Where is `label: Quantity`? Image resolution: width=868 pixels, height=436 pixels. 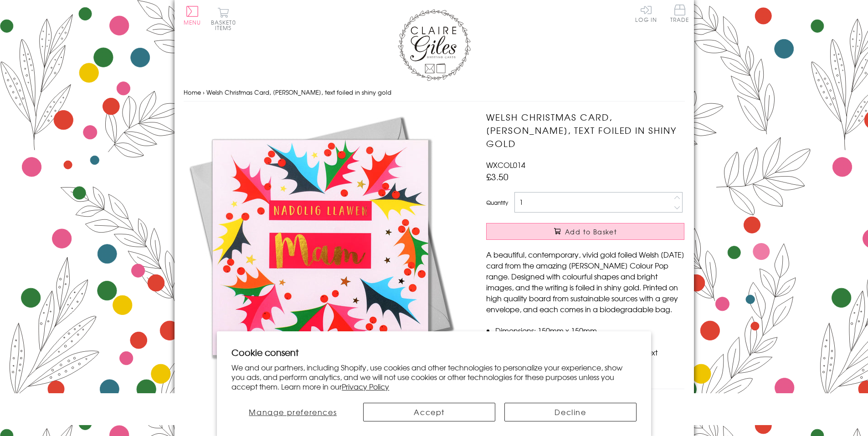 label: Quantity is located at coordinates (497, 202).